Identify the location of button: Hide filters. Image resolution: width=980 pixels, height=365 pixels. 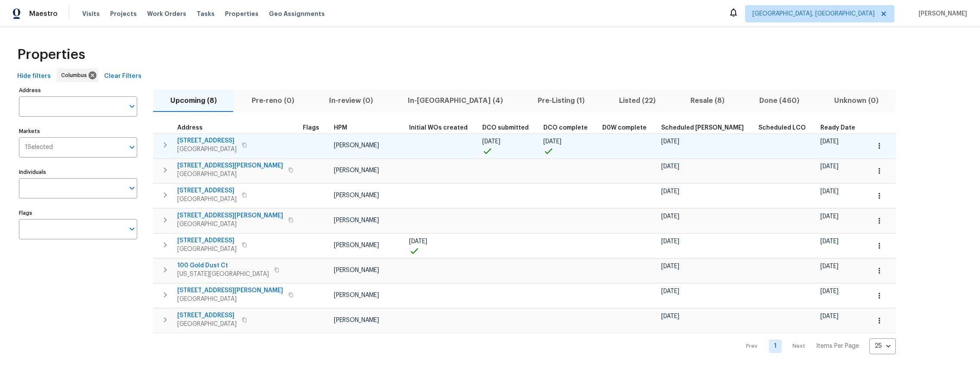
(34, 76).